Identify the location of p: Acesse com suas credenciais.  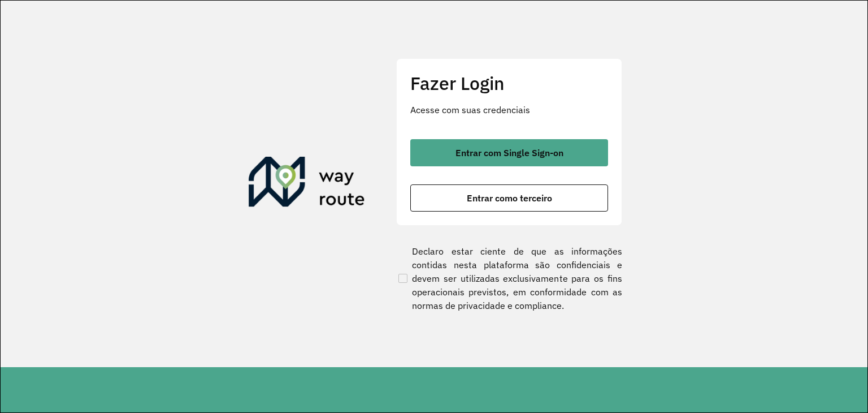
(509, 110).